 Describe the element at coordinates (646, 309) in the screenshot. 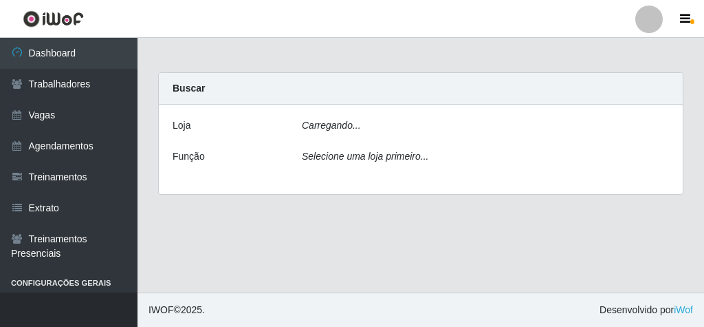

I see `span: Desenvolvido por` at that location.